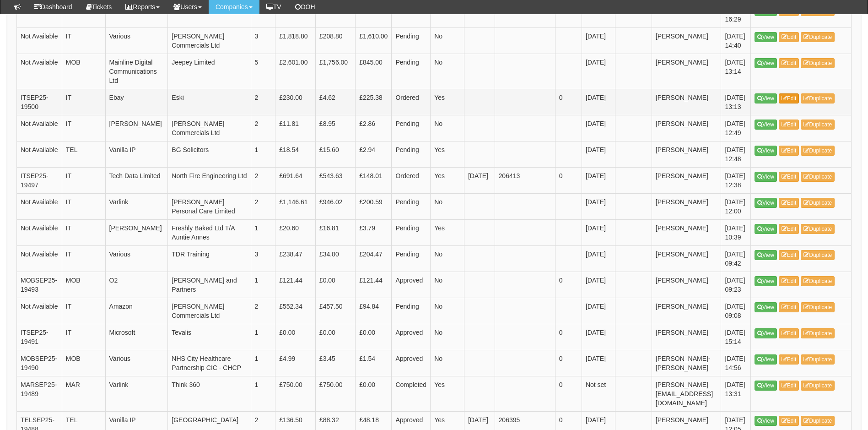 This screenshot has width=868, height=430. I want to click on td: £200.59, so click(374, 206).